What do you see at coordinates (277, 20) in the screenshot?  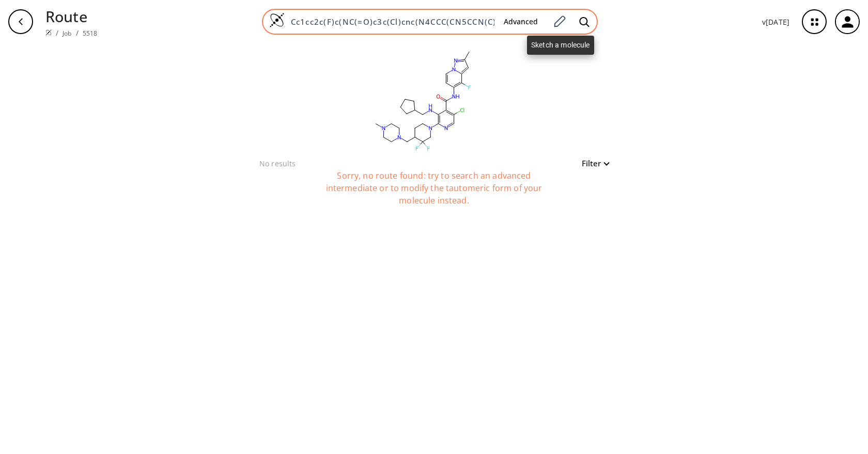 I see `img: Logo Spaya` at bounding box center [277, 20].